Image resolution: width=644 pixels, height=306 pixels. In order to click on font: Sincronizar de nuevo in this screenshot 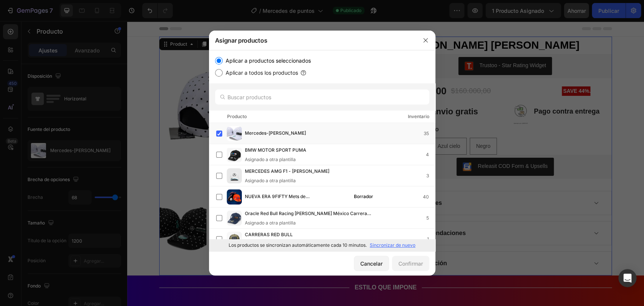, I will do `click(392, 245)`.